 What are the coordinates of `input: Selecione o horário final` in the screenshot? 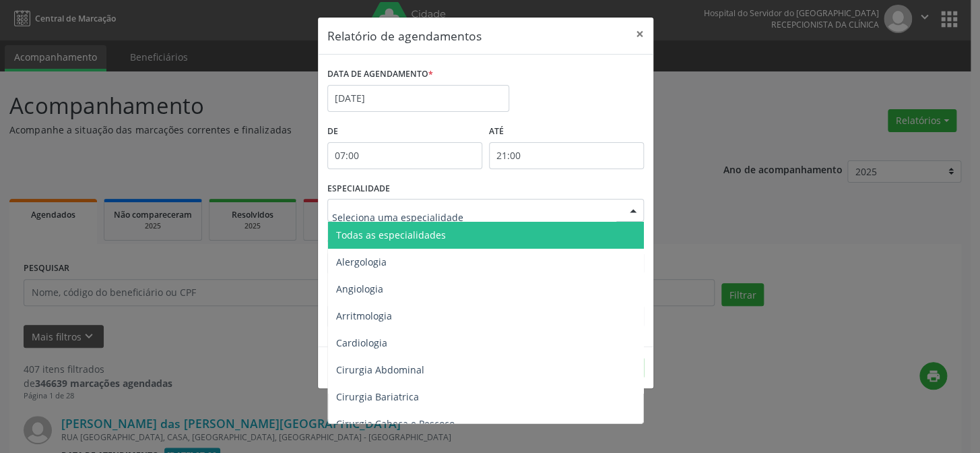 It's located at (566, 156).